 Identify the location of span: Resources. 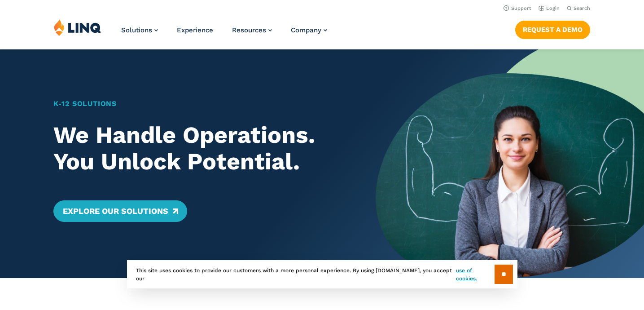
(249, 30).